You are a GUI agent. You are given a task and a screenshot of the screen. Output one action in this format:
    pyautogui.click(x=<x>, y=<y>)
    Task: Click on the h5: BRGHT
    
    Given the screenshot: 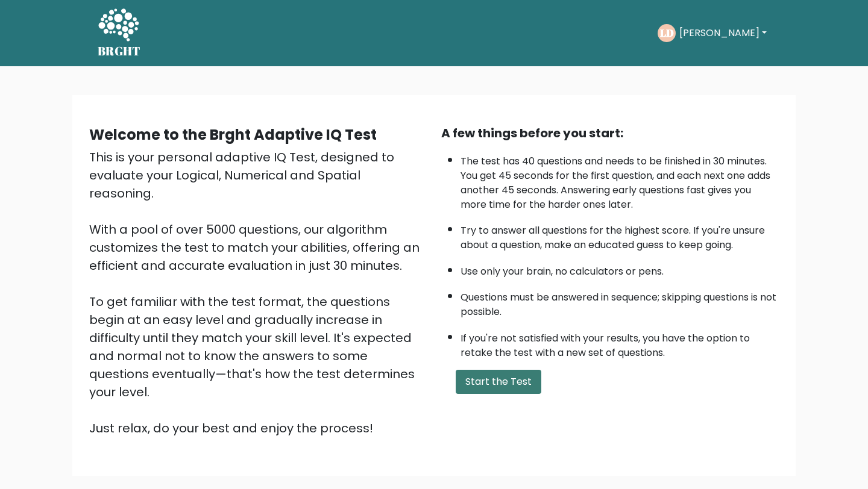 What is the action you would take?
    pyautogui.click(x=119, y=51)
    